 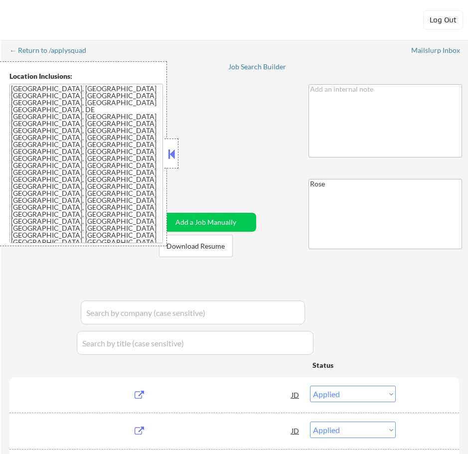 What do you see at coordinates (195, 343) in the screenshot?
I see `input: Search by title (case sensitive)` at bounding box center [195, 343].